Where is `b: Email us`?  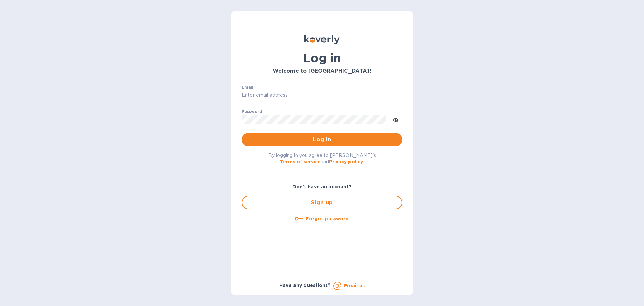 b: Email us is located at coordinates (354, 285).